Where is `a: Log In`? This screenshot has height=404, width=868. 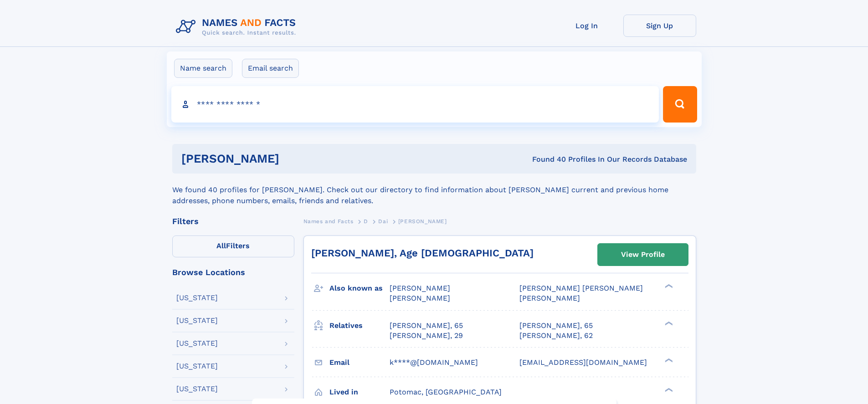 a: Log In is located at coordinates (587, 26).